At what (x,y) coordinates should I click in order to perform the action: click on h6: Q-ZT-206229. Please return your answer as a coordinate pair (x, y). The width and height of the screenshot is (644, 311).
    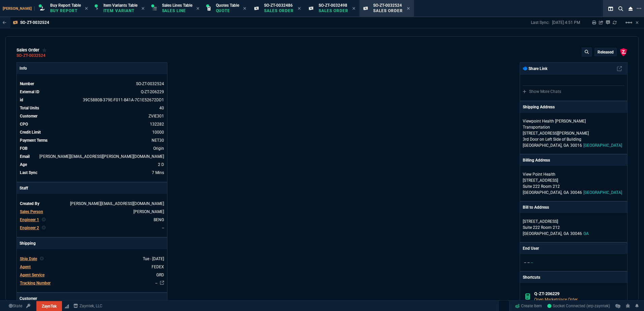
    Looking at the image, I should click on (578, 294).